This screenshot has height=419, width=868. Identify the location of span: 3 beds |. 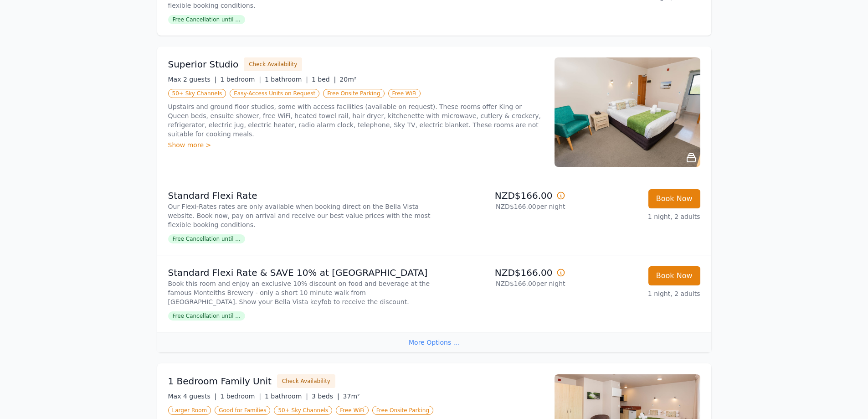
(325, 396).